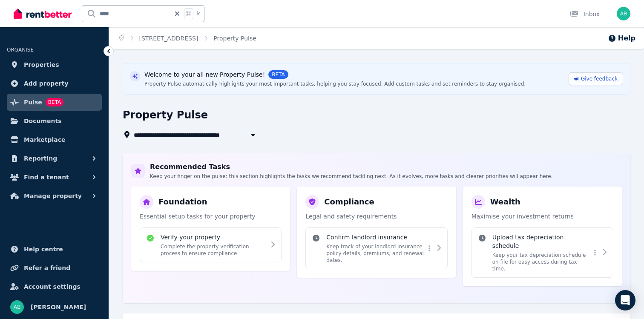 Image resolution: width=644 pixels, height=319 pixels. What do you see at coordinates (54, 140) in the screenshot?
I see `a: Marketplace` at bounding box center [54, 140].